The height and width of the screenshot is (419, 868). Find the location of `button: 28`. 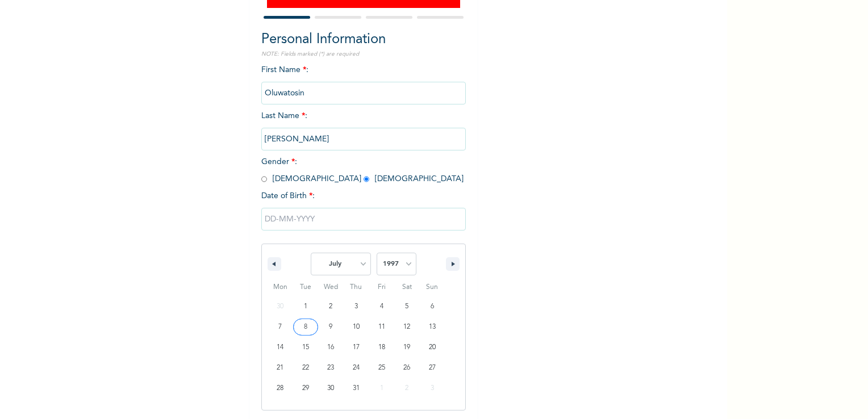

button: 28 is located at coordinates (280, 388).